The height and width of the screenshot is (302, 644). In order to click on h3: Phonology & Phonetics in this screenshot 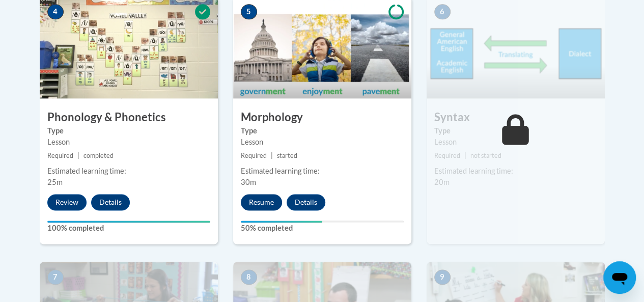, I will do `click(129, 117)`.